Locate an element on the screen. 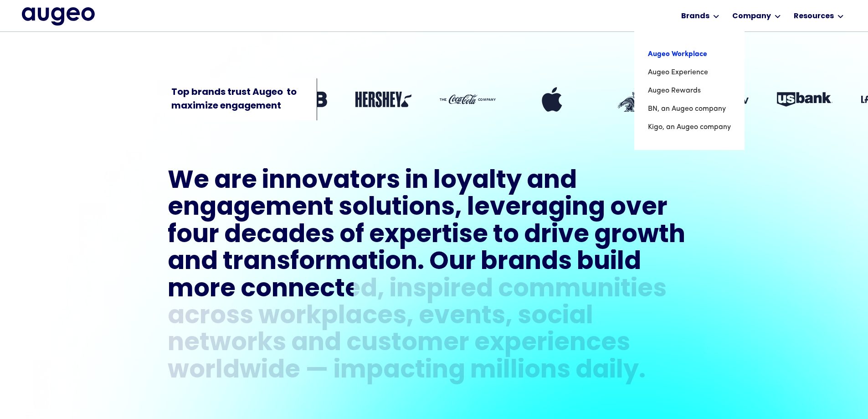  a: Augeo Workplace is located at coordinates (690, 54).